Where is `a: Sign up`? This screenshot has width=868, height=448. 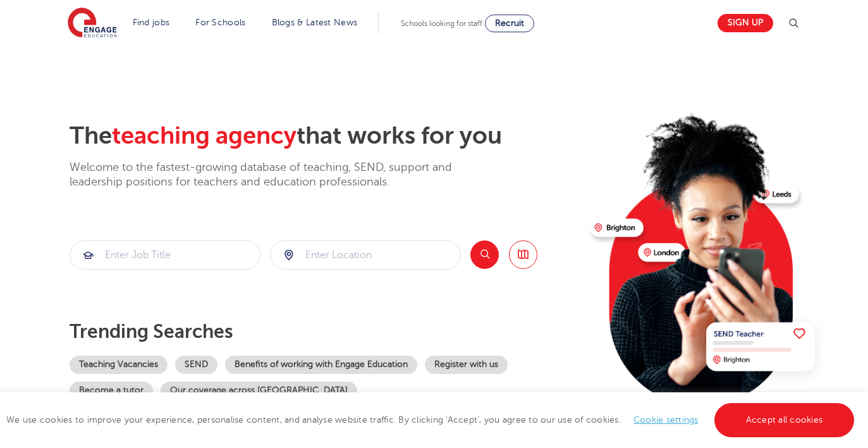 a: Sign up is located at coordinates (746, 23).